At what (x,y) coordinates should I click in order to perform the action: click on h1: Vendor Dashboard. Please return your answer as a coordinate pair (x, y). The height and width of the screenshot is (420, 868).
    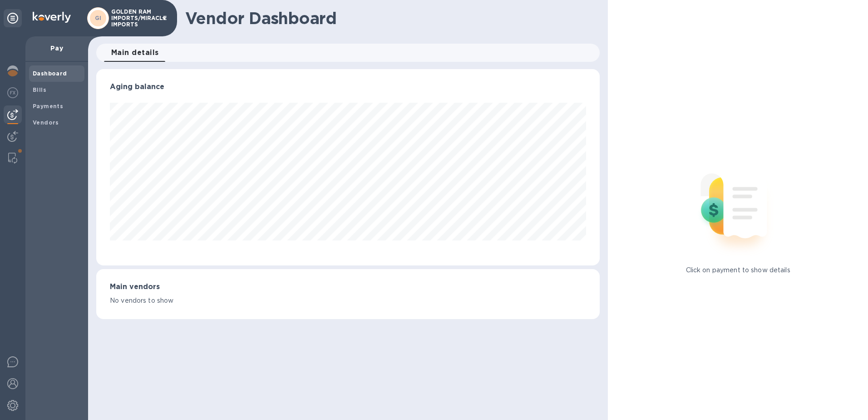
    Looking at the image, I should click on (389, 18).